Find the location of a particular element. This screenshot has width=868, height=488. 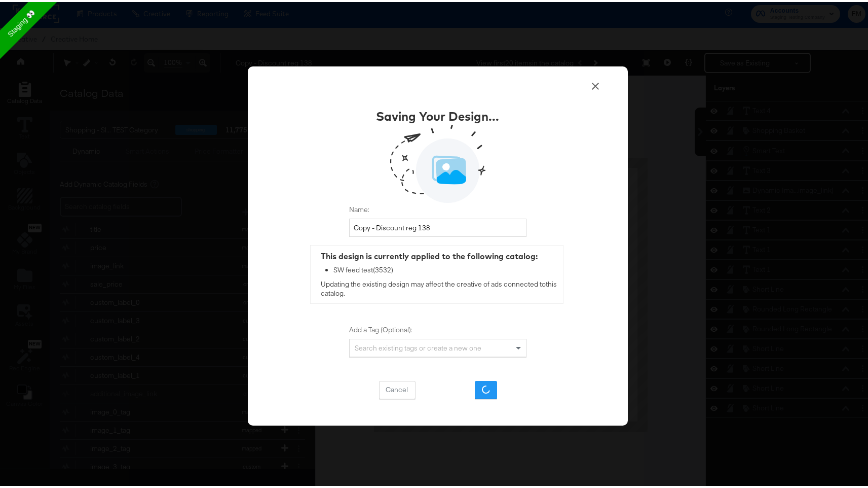

div: SW feed test ( 3532 ) is located at coordinates (445, 268).